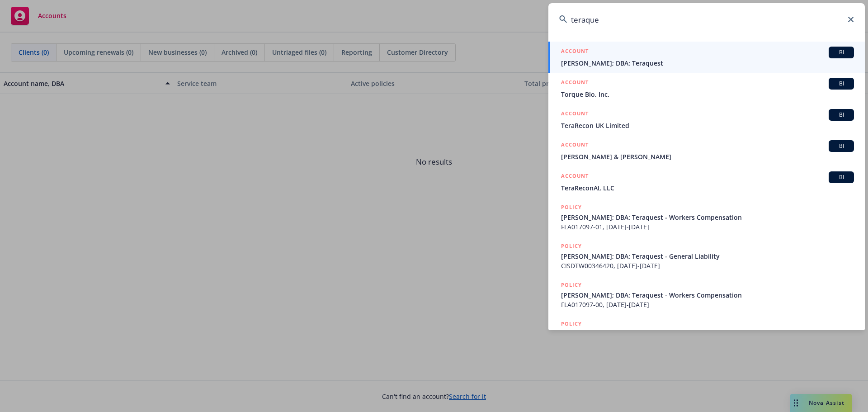  What do you see at coordinates (708, 125) in the screenshot?
I see `span: TeraRecon UK Limited` at bounding box center [708, 125].